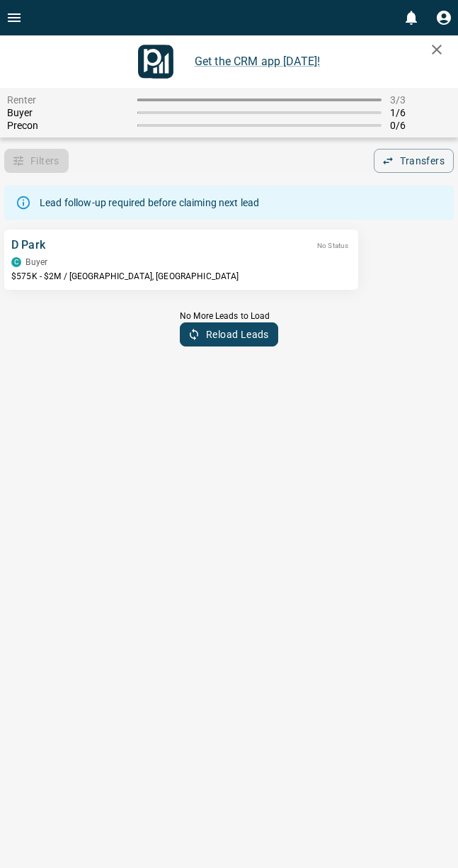 Image resolution: width=458 pixels, height=868 pixels. What do you see at coordinates (149, 203) in the screenshot?
I see `div: Lead follow-up required before claiming next lead` at bounding box center [149, 203].